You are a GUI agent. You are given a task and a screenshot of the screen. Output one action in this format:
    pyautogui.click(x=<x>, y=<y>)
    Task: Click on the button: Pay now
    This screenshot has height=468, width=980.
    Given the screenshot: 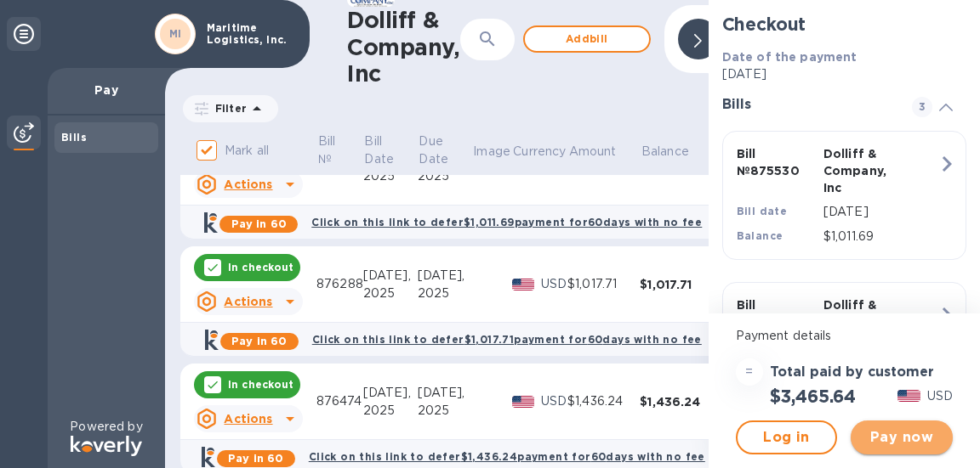 What is the action you would take?
    pyautogui.click(x=901, y=437)
    